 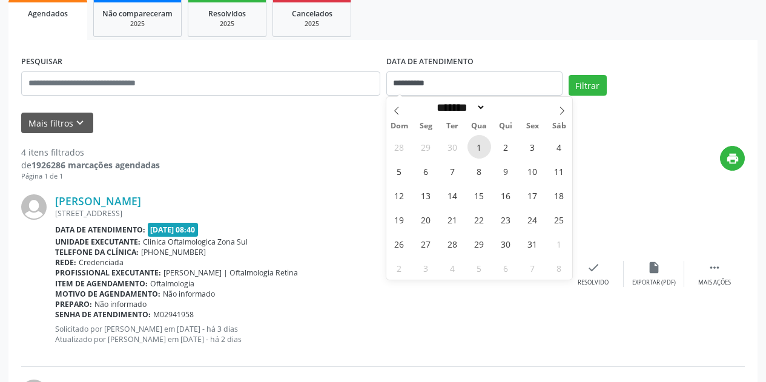 I want to click on div: 4 itens filtrados, so click(x=90, y=152).